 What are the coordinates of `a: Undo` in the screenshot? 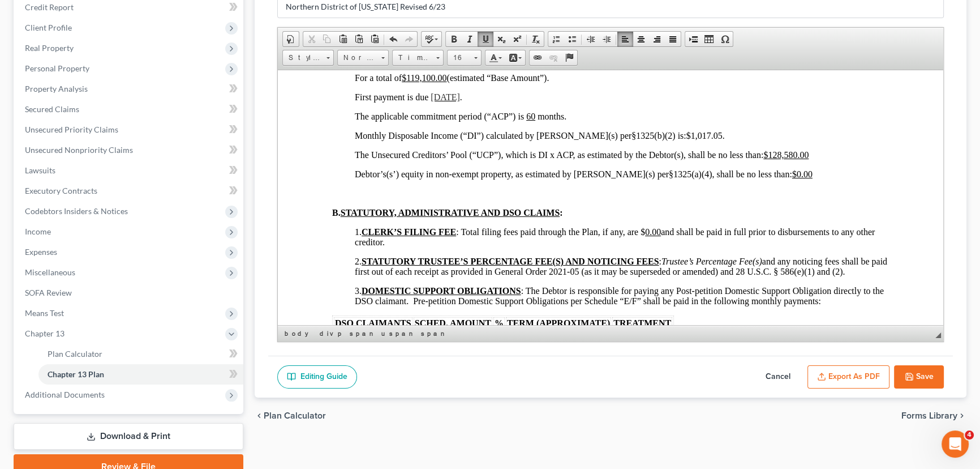 It's located at (393, 39).